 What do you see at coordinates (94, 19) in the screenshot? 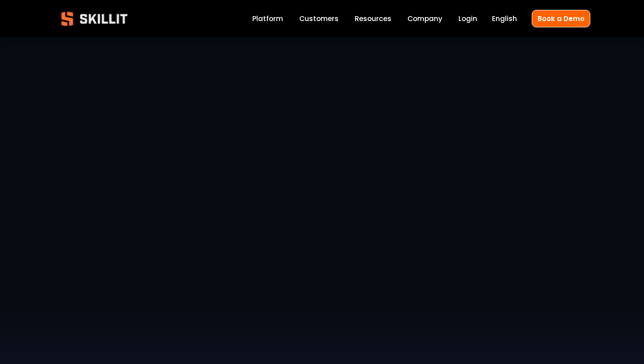
I see `img: Skillit` at bounding box center [94, 19].